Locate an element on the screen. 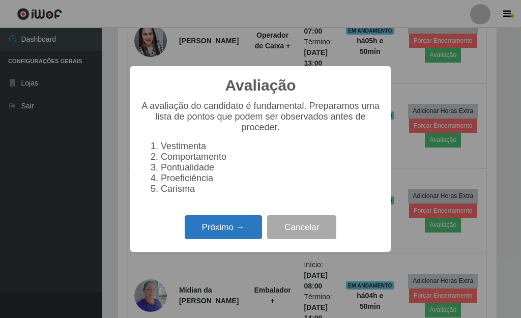  li: Carisma is located at coordinates (271, 189).